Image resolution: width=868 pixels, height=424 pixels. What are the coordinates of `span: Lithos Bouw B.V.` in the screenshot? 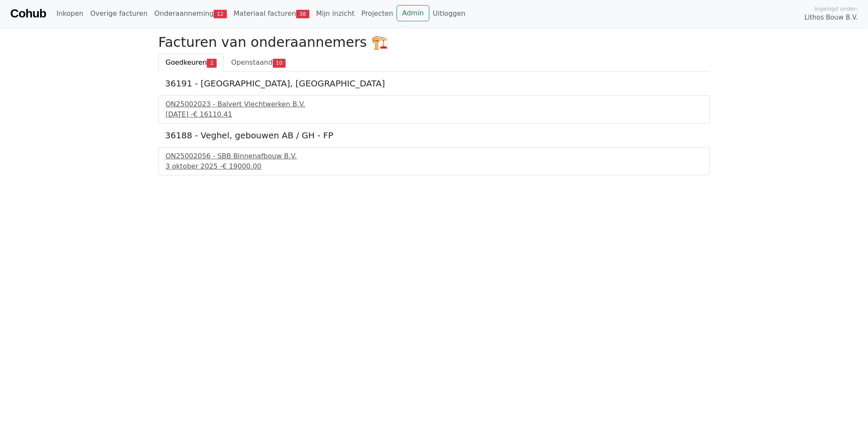 It's located at (831, 18).